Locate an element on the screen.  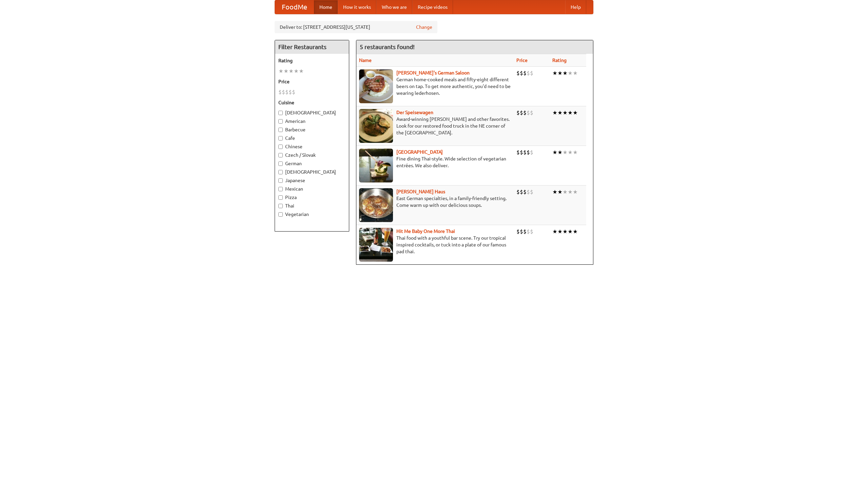
label: Thai is located at coordinates (312, 206).